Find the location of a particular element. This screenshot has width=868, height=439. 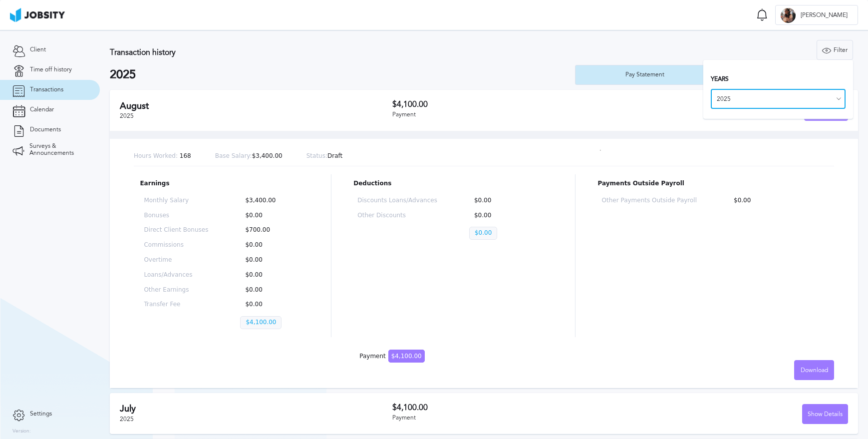

span: Time off history is located at coordinates (51, 70).